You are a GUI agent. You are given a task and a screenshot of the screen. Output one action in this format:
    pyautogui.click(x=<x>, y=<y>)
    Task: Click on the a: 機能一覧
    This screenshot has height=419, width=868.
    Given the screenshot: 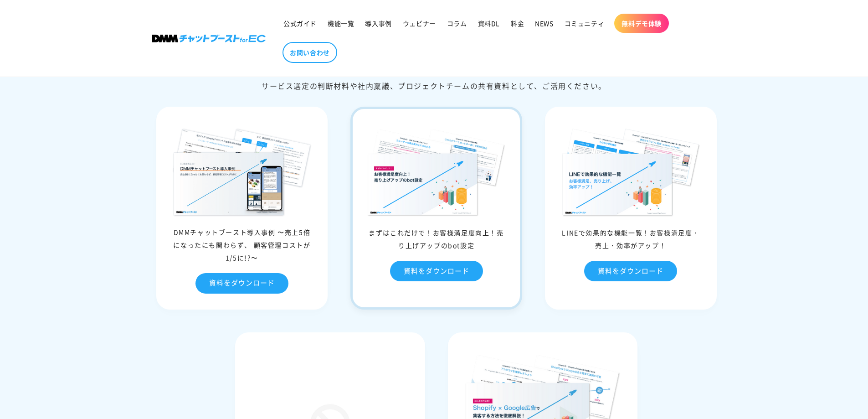 What is the action you would take?
    pyautogui.click(x=341, y=23)
    